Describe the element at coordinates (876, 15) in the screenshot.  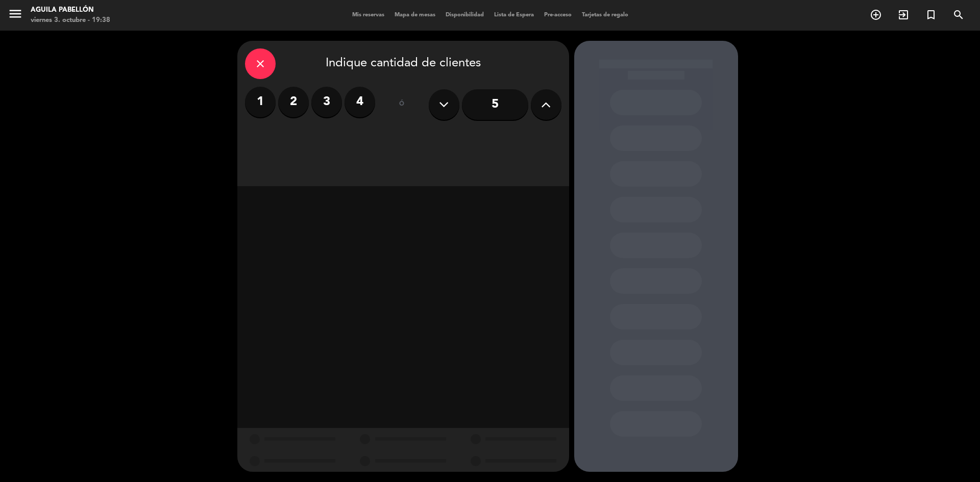
I see `i: add_circle_outline` at that location.